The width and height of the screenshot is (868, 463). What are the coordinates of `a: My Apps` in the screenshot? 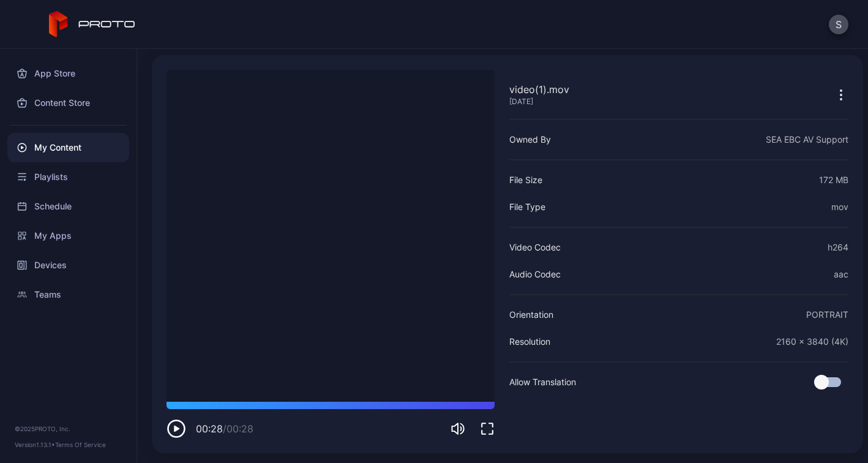 It's located at (68, 236).